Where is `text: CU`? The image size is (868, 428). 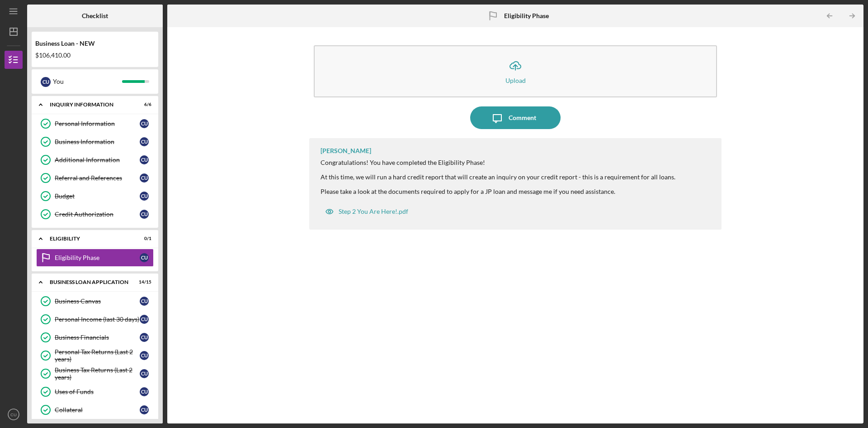 text: CU is located at coordinates (14, 414).